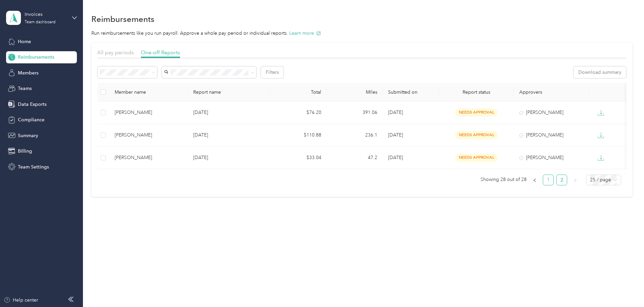 This screenshot has height=307, width=644. I want to click on button: Download summary, so click(600, 72).